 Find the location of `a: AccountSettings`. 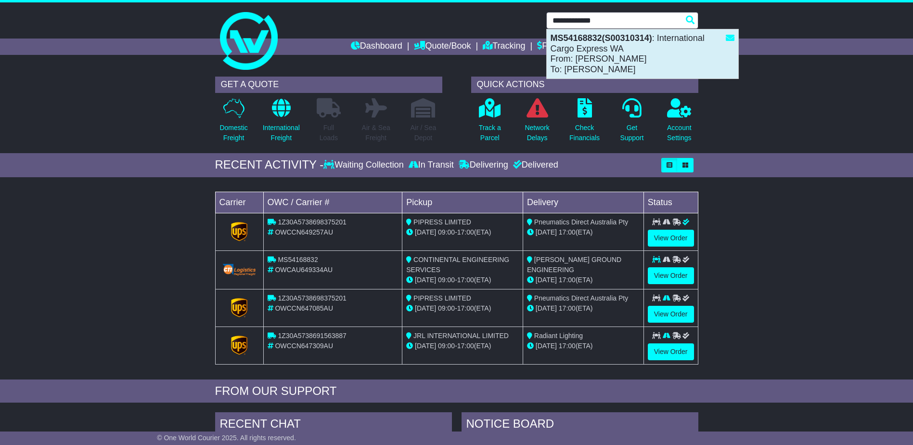

a: AccountSettings is located at coordinates (679, 123).